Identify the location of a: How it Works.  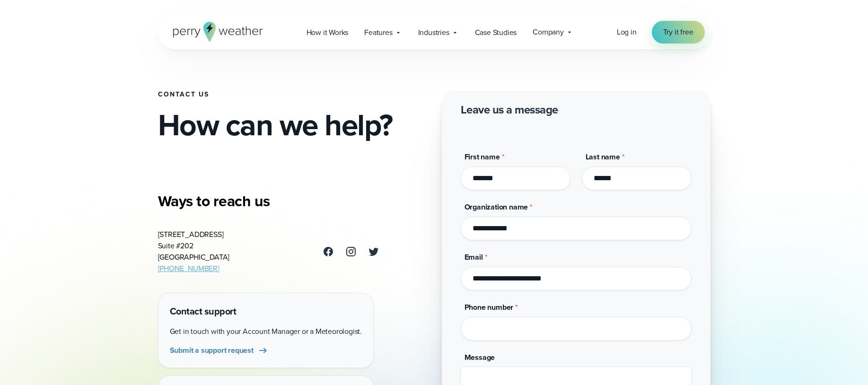
(327, 32).